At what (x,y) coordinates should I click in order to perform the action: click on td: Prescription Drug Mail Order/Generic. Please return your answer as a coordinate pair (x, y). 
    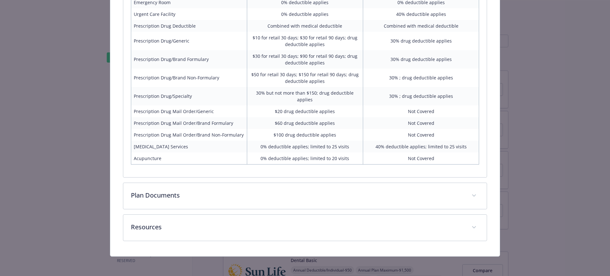
    Looking at the image, I should click on (189, 111).